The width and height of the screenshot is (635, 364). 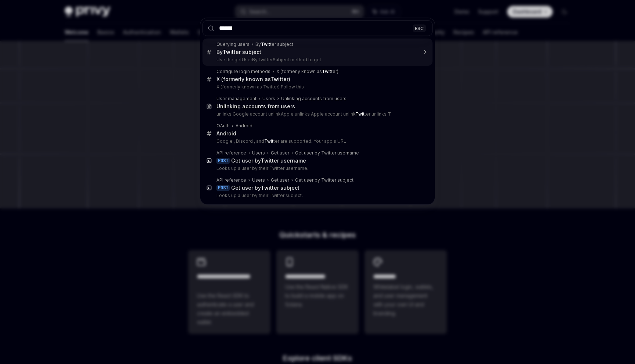 I want to click on div: Get user by Twitter subject, so click(x=324, y=180).